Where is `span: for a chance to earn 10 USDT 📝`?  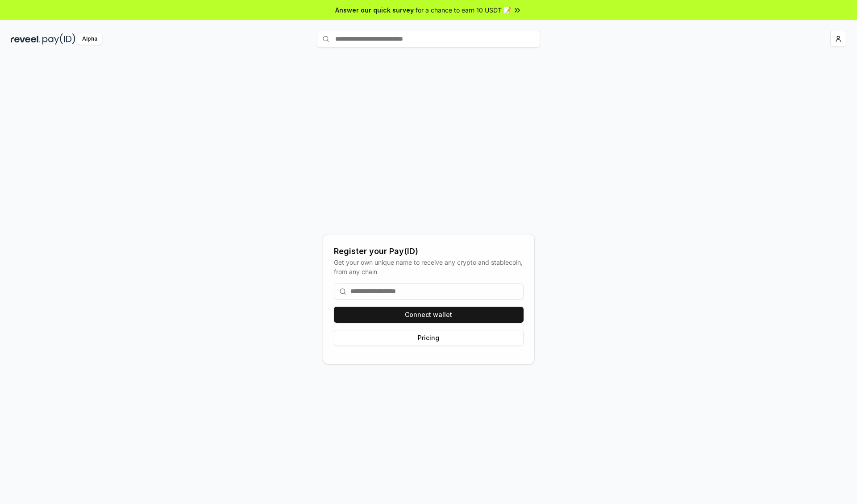
span: for a chance to earn 10 USDT 📝 is located at coordinates (464, 10).